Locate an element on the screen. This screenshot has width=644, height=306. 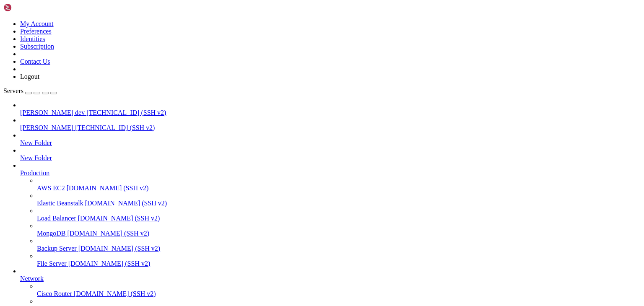
a: Identities is located at coordinates (33, 38).